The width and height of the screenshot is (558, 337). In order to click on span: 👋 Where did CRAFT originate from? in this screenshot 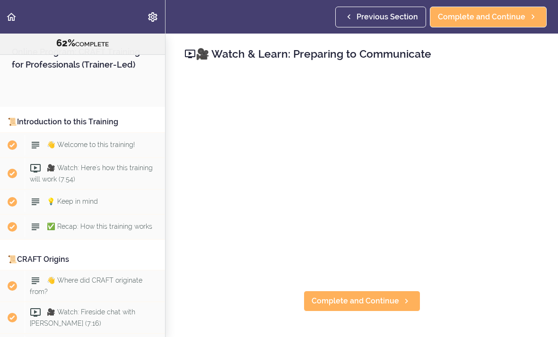, I will do `click(86, 286)`.